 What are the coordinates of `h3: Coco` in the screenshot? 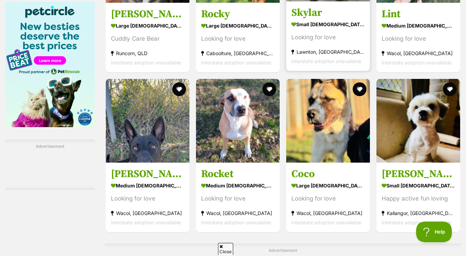 It's located at (328, 174).